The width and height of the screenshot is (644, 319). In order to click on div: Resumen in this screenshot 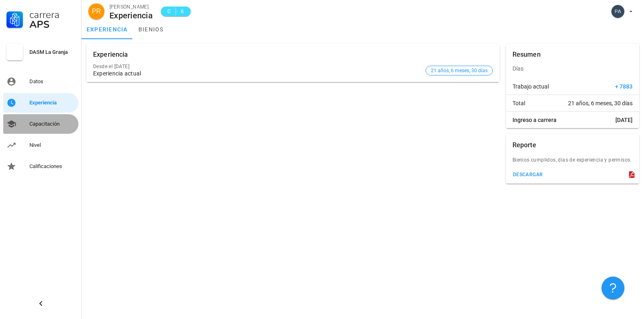, I will do `click(526, 55)`.